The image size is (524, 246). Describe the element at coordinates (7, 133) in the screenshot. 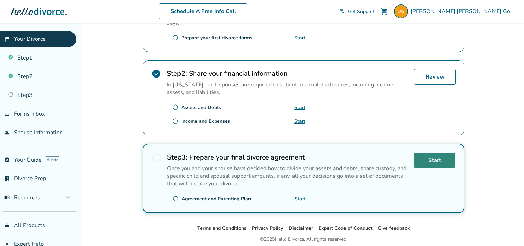

I see `span: people` at that location.